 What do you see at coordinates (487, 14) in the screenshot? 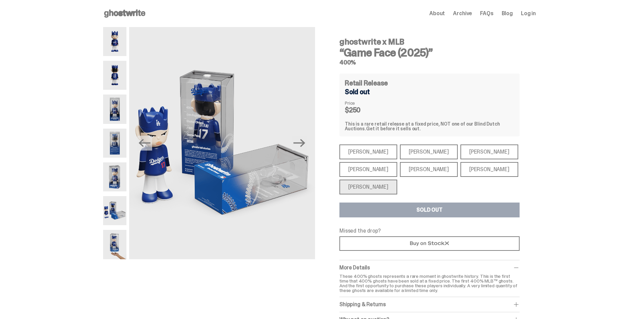
I see `span: FAQs` at bounding box center [487, 14].